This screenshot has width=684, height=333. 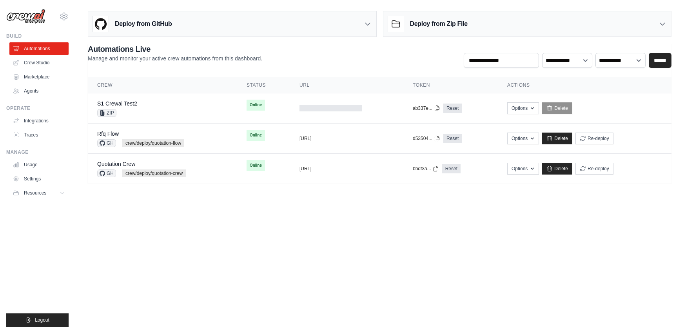 I want to click on button: d53504..., so click(x=426, y=138).